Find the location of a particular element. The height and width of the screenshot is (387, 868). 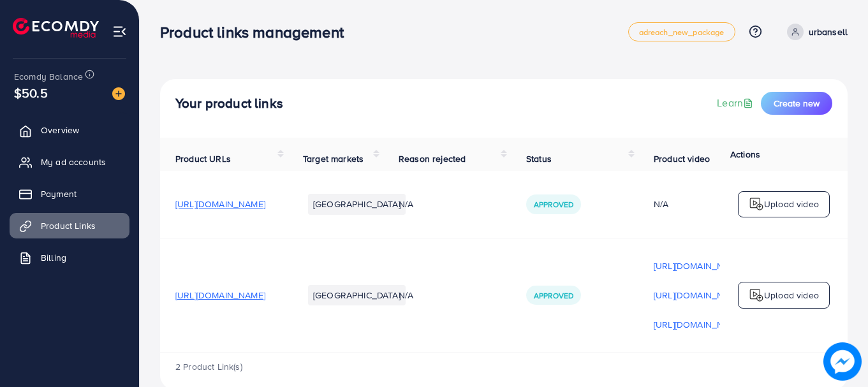

span: Ecomdy Balance is located at coordinates (48, 76).